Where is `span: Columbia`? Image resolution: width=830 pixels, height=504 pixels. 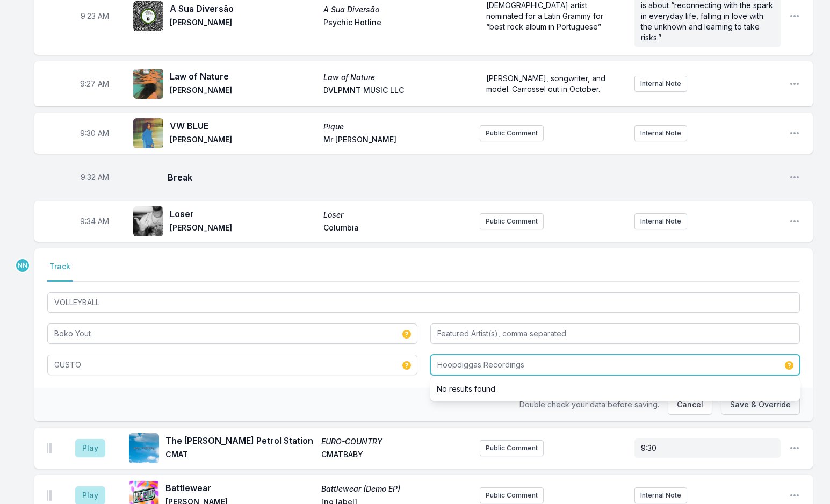 span: Columbia is located at coordinates (397, 229).